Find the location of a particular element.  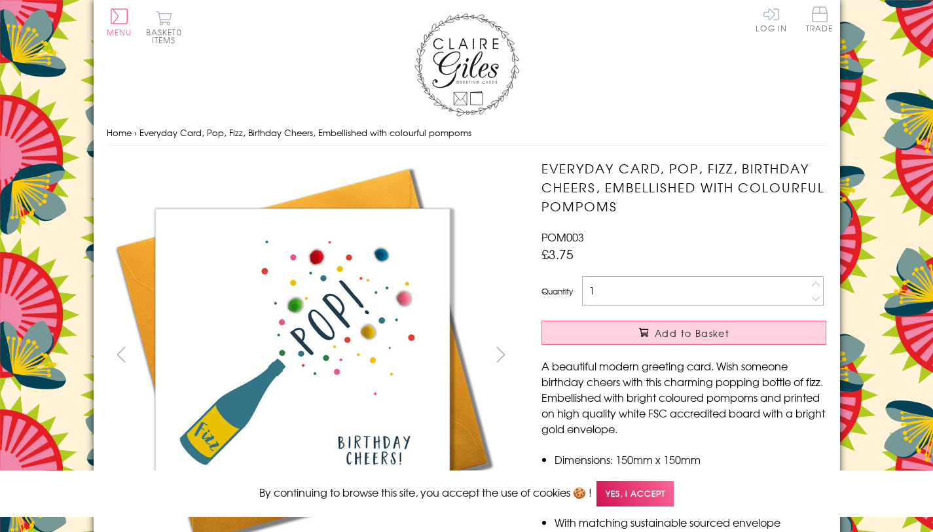

button: prev is located at coordinates (121, 354).